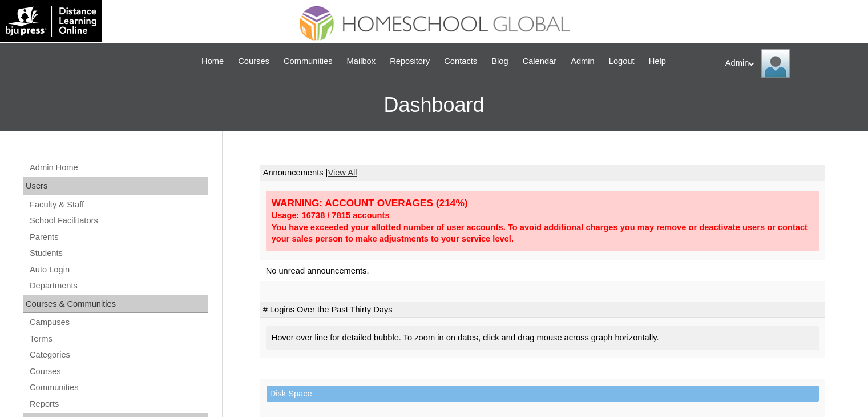  I want to click on a: Contacts, so click(461, 61).